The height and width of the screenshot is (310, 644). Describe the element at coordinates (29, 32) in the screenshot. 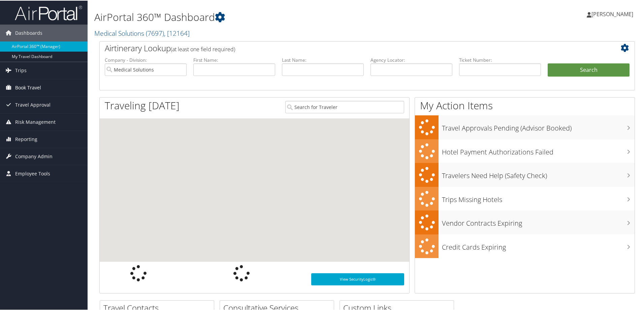

I see `span: Dashboards` at that location.